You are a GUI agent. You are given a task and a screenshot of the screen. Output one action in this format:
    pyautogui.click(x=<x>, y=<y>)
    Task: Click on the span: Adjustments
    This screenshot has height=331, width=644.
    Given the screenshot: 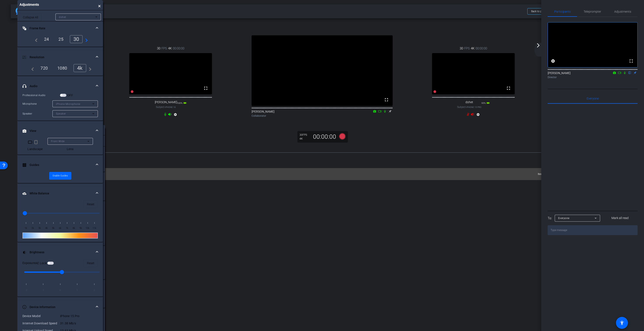 What is the action you would take?
    pyautogui.click(x=622, y=12)
    